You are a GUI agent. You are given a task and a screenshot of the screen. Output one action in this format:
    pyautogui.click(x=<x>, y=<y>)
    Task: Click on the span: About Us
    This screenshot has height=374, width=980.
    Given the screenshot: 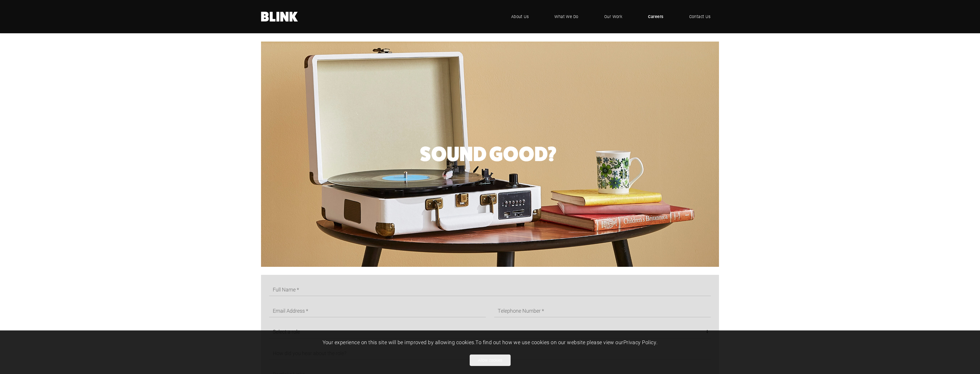 What is the action you would take?
    pyautogui.click(x=520, y=17)
    